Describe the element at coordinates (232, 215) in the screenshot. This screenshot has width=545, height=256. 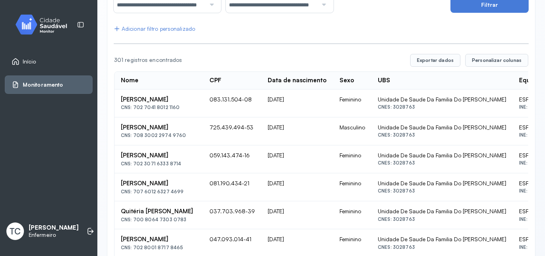
I see `td: 037.703.968-39` at that location.